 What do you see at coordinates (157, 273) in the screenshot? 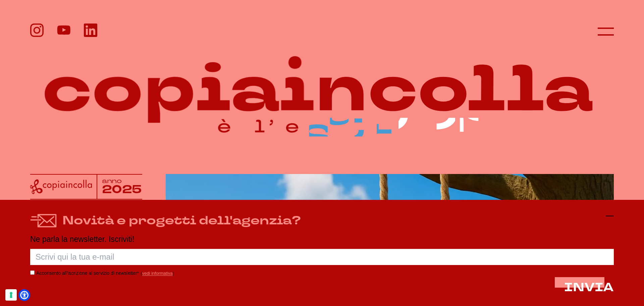
I see `a: vedi informativa` at bounding box center [157, 273].